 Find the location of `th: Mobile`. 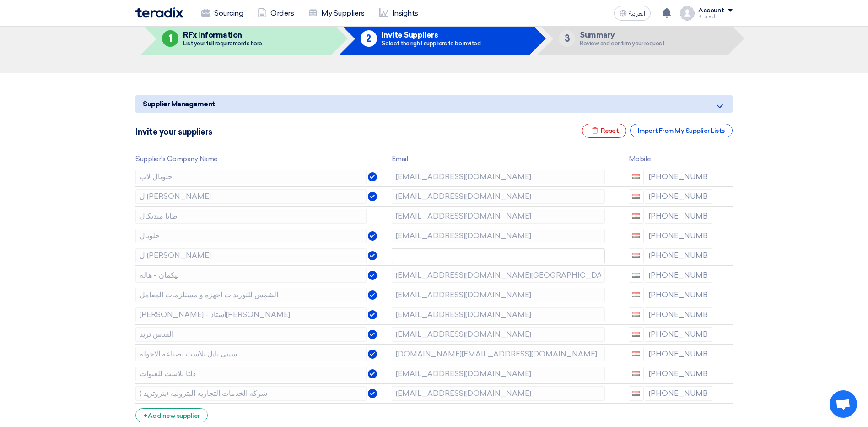

th: Mobile is located at coordinates (670, 159).